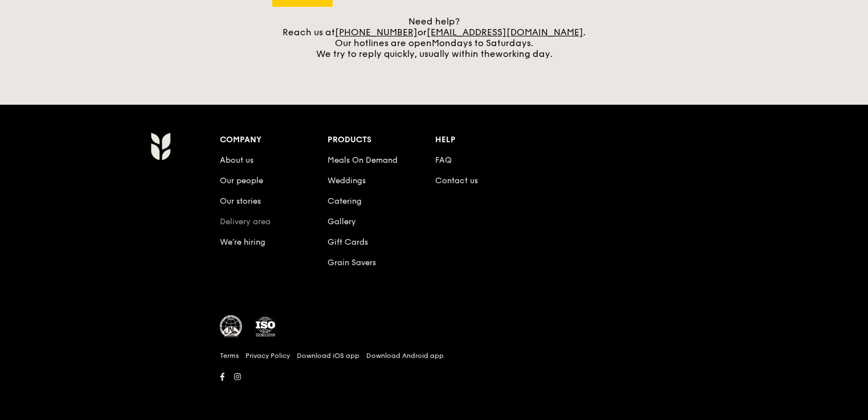 This screenshot has width=868, height=420. What do you see at coordinates (443, 160) in the screenshot?
I see `a: FAQ` at bounding box center [443, 160].